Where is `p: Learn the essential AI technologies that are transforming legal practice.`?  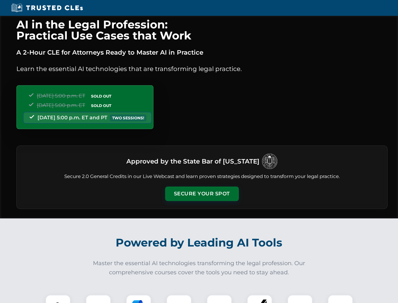 p: Learn the essential AI technologies that are transforming legal practice. is located at coordinates (202, 69).